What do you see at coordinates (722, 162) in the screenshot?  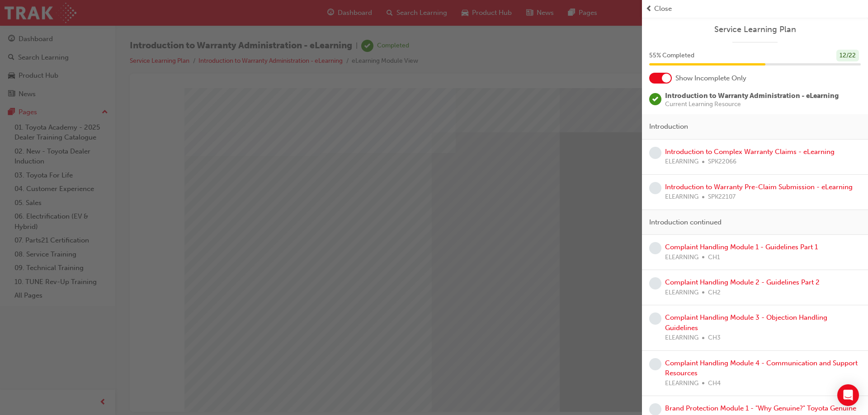 I see `span: SPK22066` at bounding box center [722, 162].